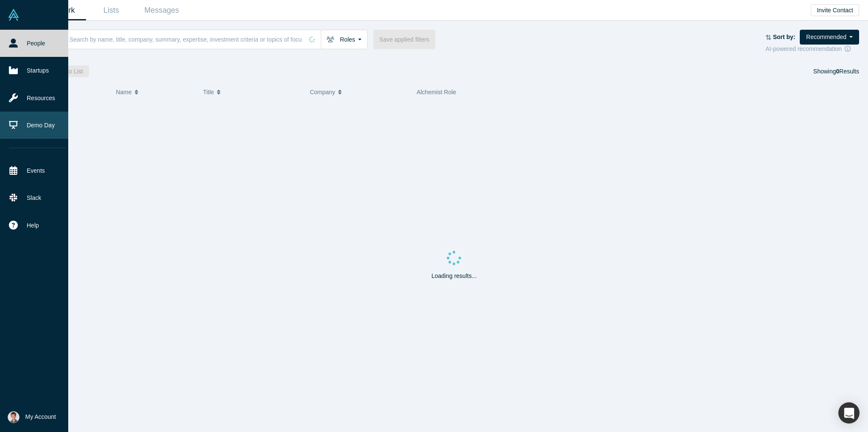  Describe the element at coordinates (185, 39) in the screenshot. I see `input: Search by name, title, company, summary, expertise, investment criteria or topics of focus` at that location.